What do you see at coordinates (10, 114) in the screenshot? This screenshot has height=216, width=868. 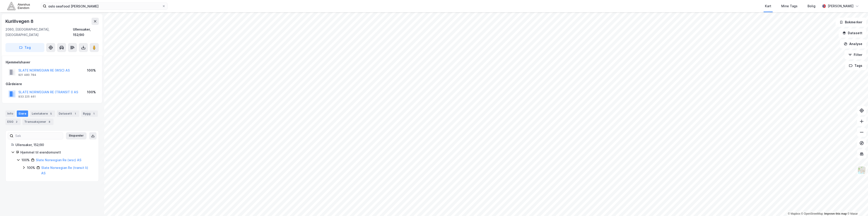 I see `div: Info` at bounding box center [10, 114].